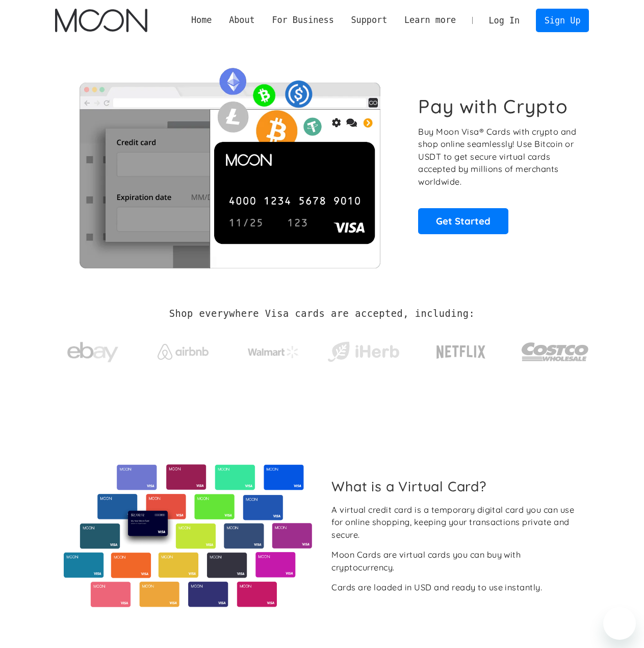 The height and width of the screenshot is (648, 644). What do you see at coordinates (101, 21) in the screenshot?
I see `a: home` at bounding box center [101, 21].